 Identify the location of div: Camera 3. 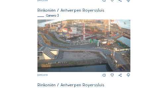
(84, 16).